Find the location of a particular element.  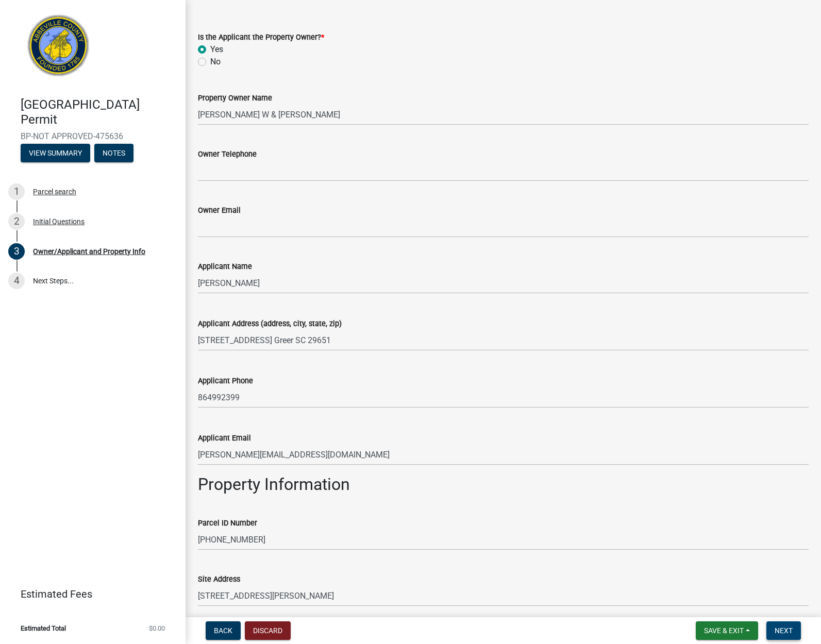

label: Is the Applicant the Property Owner? is located at coordinates (261, 38).